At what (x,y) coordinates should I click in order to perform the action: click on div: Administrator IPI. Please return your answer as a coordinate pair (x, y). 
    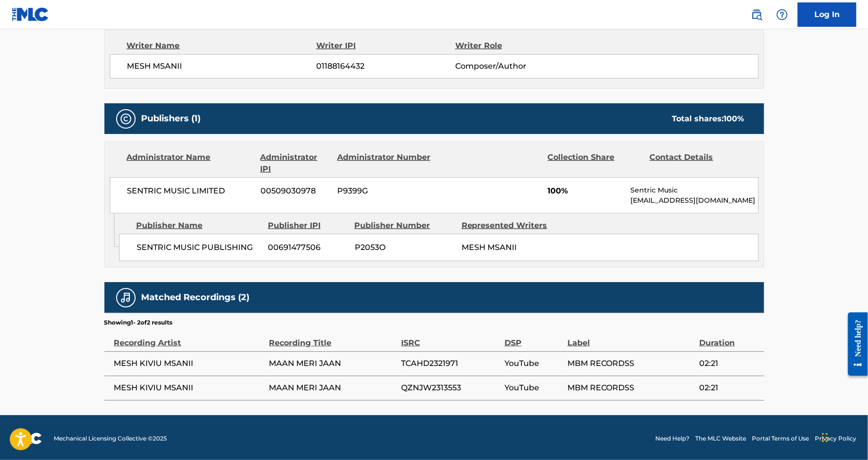
    Looking at the image, I should click on (295, 163).